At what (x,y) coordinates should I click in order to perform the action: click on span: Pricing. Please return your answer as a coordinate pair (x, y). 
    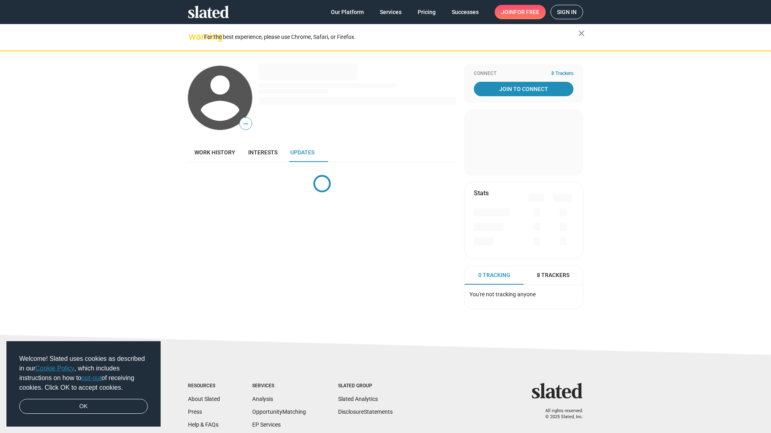
    Looking at the image, I should click on (426, 12).